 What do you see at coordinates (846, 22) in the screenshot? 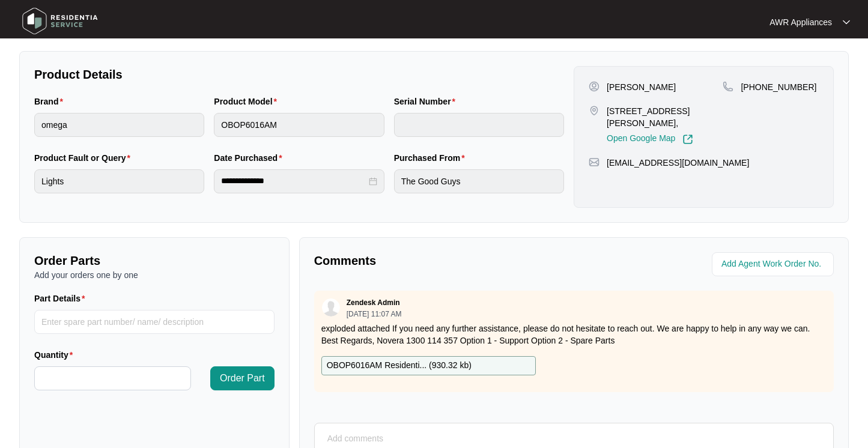
I see `img: dropdown arrow` at bounding box center [846, 22].